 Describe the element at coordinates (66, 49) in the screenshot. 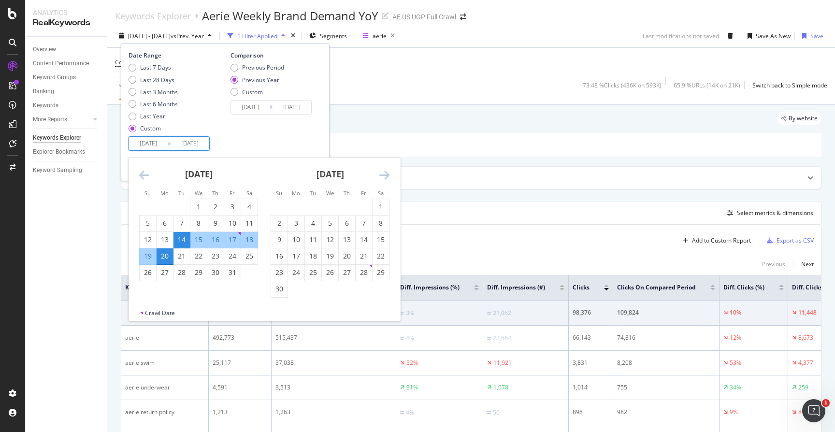

I see `a: Overview` at that location.